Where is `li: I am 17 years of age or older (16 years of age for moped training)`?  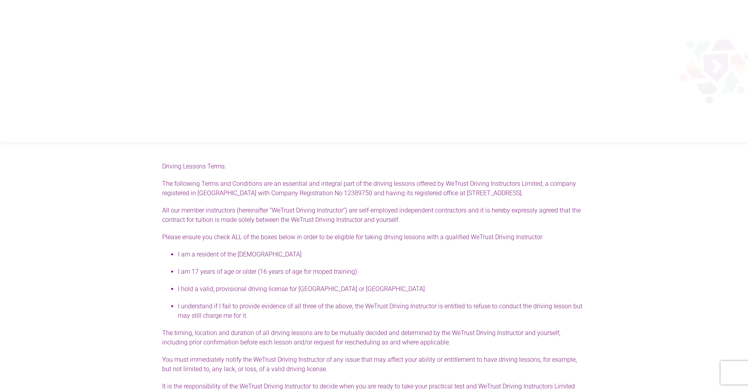 li: I am 17 years of age or older (16 years of age for moped training) is located at coordinates (382, 272).